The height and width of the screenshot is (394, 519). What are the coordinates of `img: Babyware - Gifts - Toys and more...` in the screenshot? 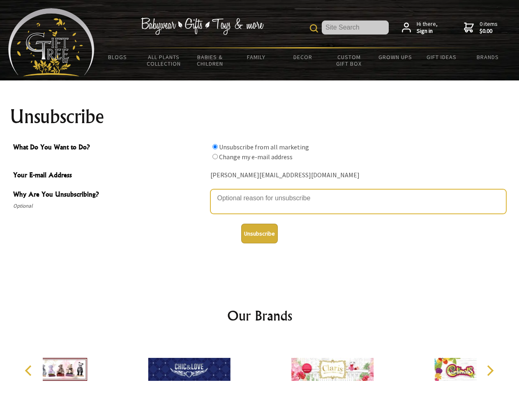 It's located at (51, 42).